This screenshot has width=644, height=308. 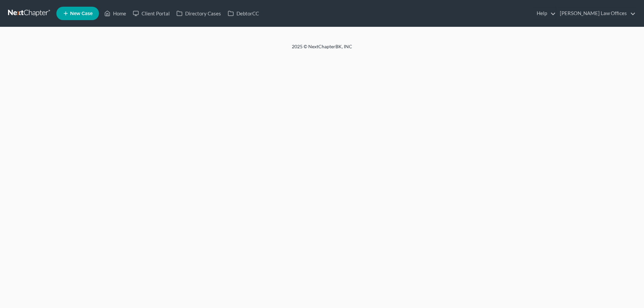 What do you see at coordinates (243, 13) in the screenshot?
I see `a: DebtorCC` at bounding box center [243, 13].